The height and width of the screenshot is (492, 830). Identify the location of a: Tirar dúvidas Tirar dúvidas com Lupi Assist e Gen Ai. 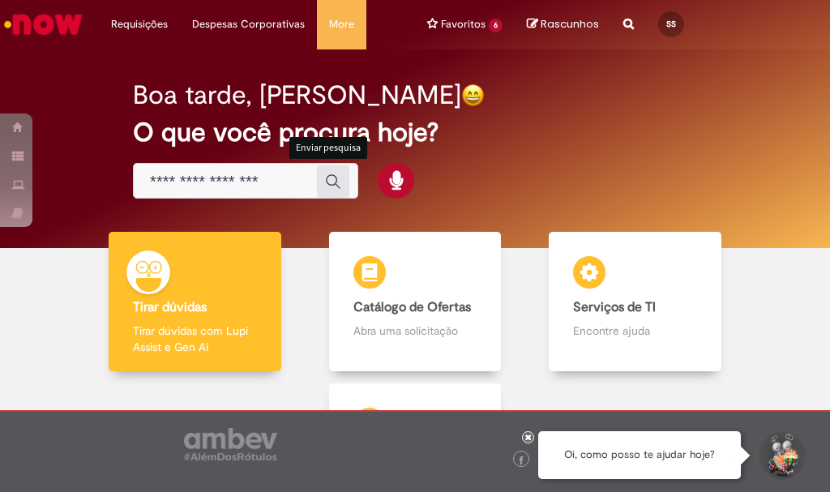
(195, 302).